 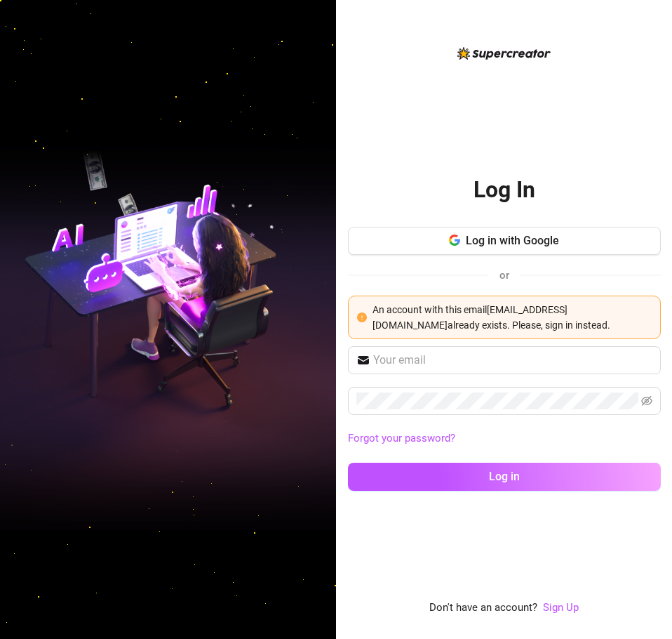 What do you see at coordinates (505, 275) in the screenshot?
I see `span: or` at bounding box center [505, 275].